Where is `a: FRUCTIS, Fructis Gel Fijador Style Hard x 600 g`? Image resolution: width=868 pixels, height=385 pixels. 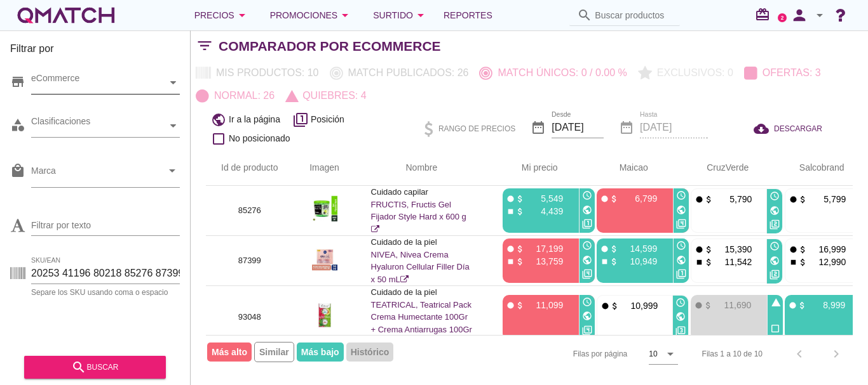
a: FRUCTIS, Fructis Gel Fijador Style Hard x 600 g is located at coordinates (418, 217).